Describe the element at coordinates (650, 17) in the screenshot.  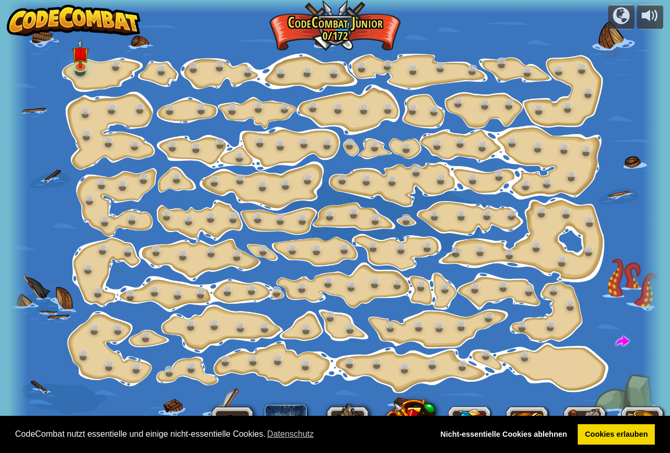
I see `button: Lautstärke anpassen` at that location.